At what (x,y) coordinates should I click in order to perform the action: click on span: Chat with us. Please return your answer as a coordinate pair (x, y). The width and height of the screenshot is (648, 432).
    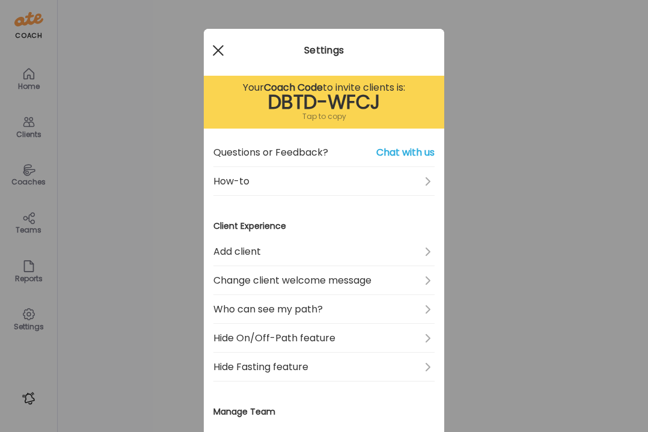
    Looking at the image, I should click on (405, 153).